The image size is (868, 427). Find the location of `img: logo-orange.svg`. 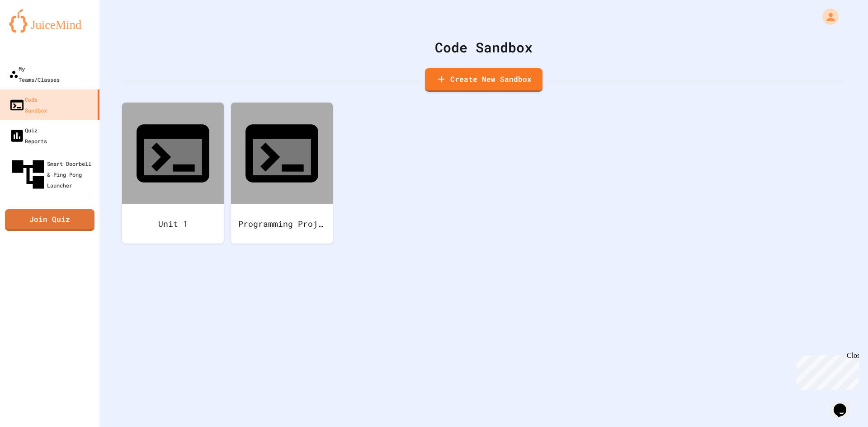

img: logo-orange.svg is located at coordinates (50, 21).